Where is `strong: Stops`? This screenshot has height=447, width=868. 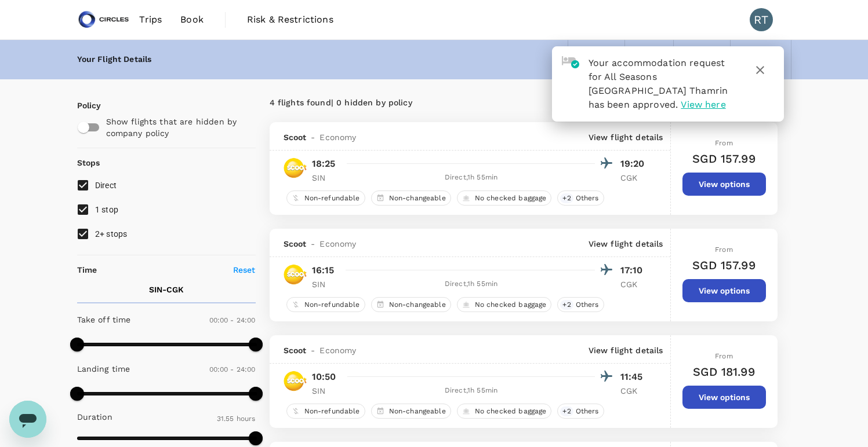
strong: Stops is located at coordinates (89, 163).